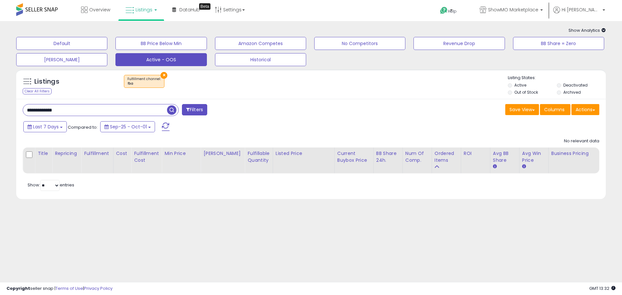 The width and height of the screenshot is (622, 295). What do you see at coordinates (128, 127) in the screenshot?
I see `span: Sep-25 - Oct-01` at bounding box center [128, 127].